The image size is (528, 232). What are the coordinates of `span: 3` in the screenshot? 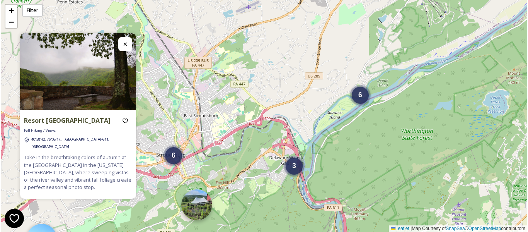 It's located at (294, 165).